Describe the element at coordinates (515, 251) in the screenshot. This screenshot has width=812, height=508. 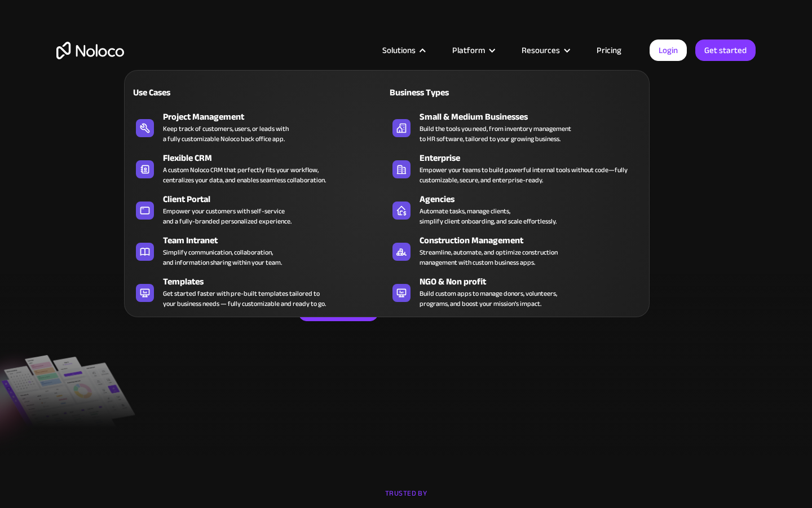
I see `a: Construction ManagementStreamline, automate, and optimize constructionmanagement with custom busi...` at that location.